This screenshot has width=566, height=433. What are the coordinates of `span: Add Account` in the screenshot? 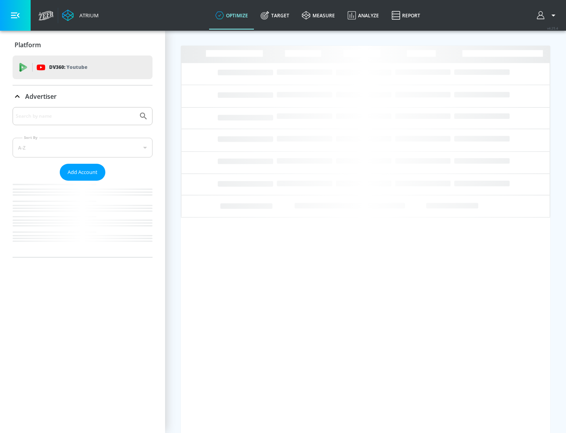 It's located at (83, 172).